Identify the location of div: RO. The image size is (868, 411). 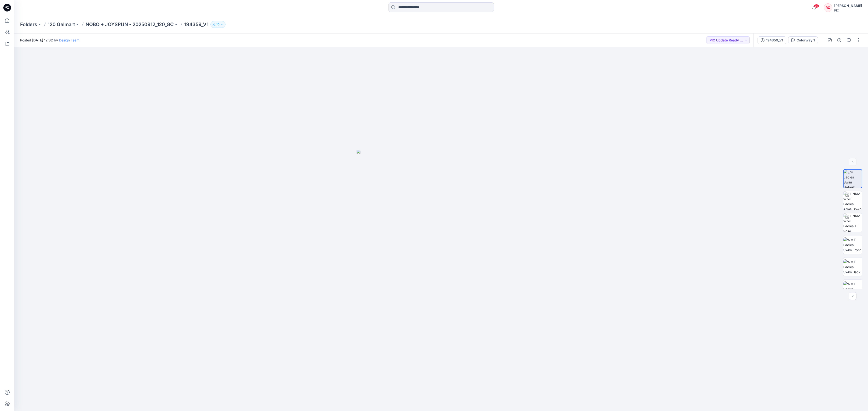
(828, 8).